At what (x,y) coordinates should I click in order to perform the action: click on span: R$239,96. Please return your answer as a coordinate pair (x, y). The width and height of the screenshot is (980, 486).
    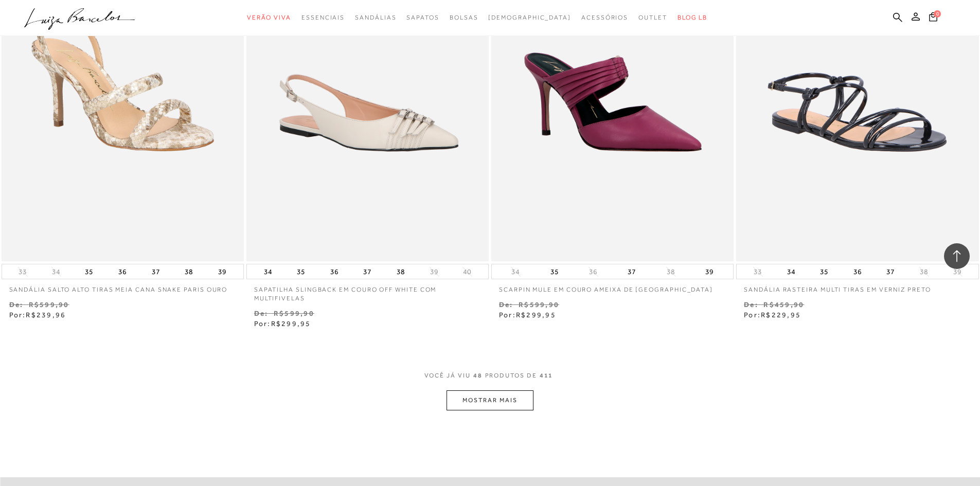
    Looking at the image, I should click on (45, 315).